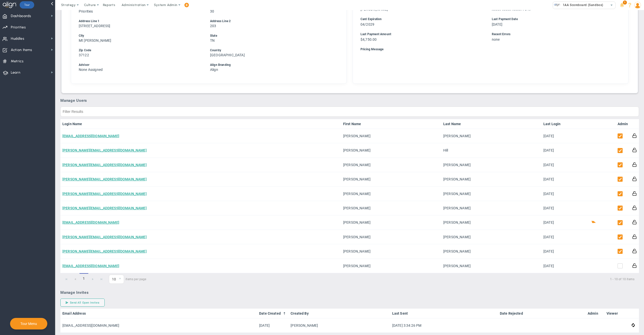 Image resolution: width=644 pixels, height=335 pixels. What do you see at coordinates (638, 5) in the screenshot?
I see `img: 48978.Person.photo` at bounding box center [638, 5].